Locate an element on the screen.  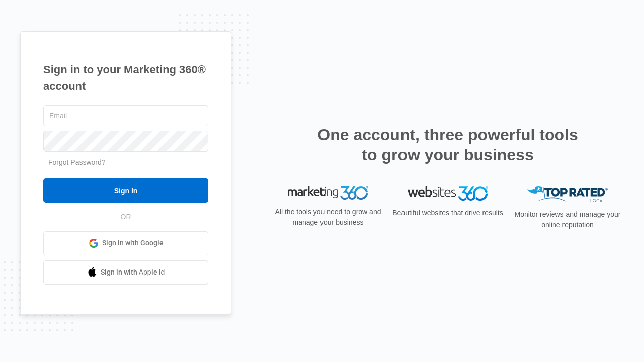
img: Websites 360 is located at coordinates (448, 193).